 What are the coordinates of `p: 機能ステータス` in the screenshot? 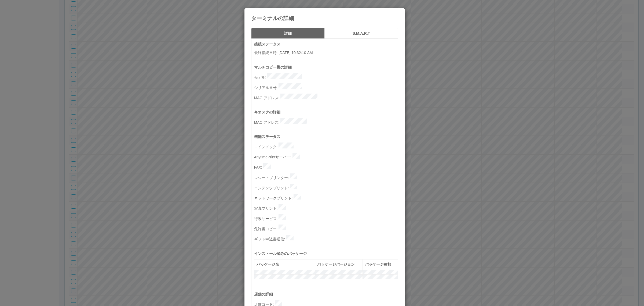 It's located at (326, 137).